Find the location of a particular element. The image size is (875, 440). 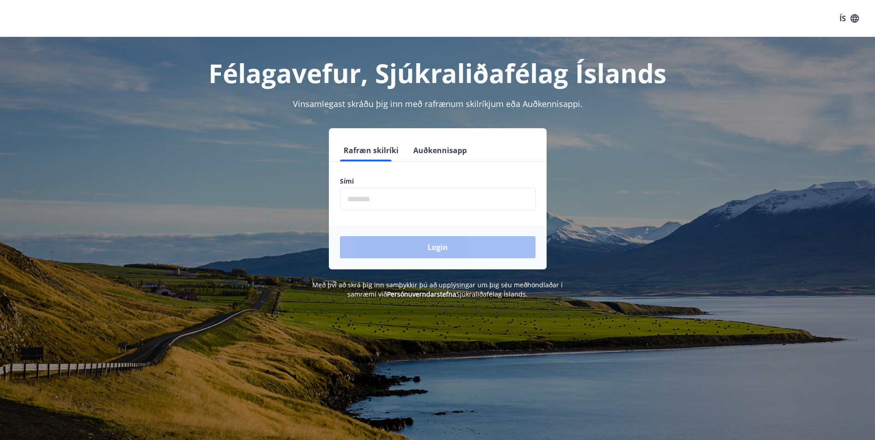

label: Sími is located at coordinates (438, 181).